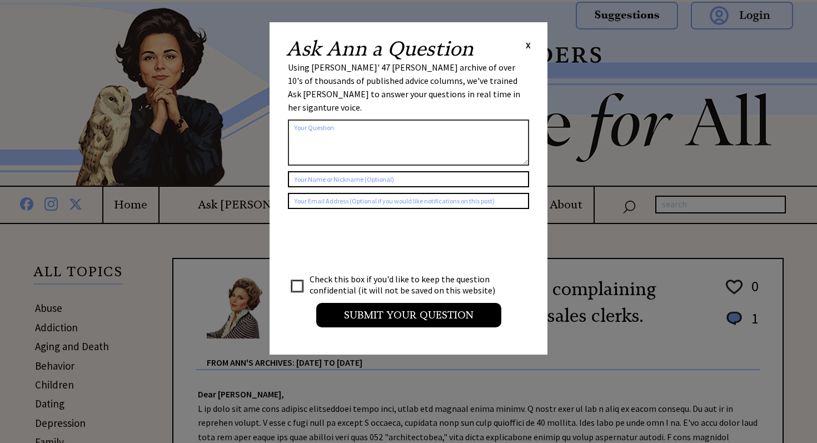 This screenshot has width=817, height=443. What do you see at coordinates (407, 284) in the screenshot?
I see `td: Check this box if you'd like to keep the question confidential (it will not be saved on this webs...` at bounding box center [407, 284].